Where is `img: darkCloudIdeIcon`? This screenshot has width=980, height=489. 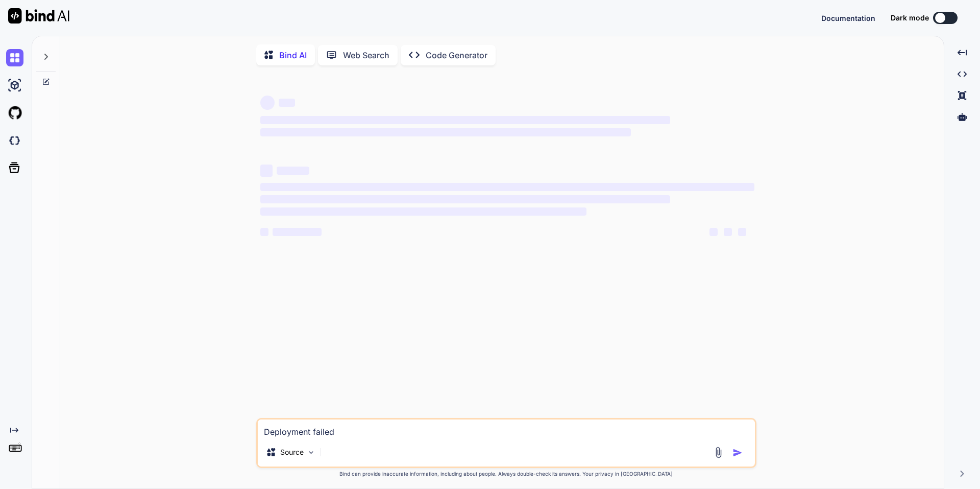
img: darkCloudIdeIcon is located at coordinates (15, 140).